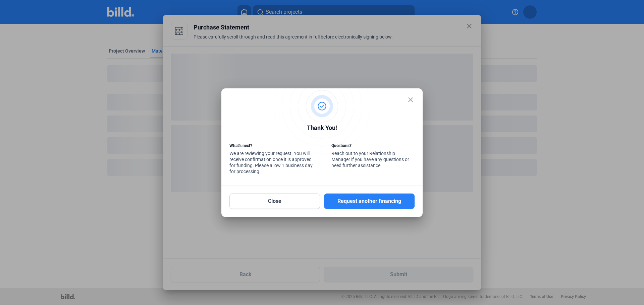 The height and width of the screenshot is (305, 644). I want to click on div: What’s next?, so click(271, 146).